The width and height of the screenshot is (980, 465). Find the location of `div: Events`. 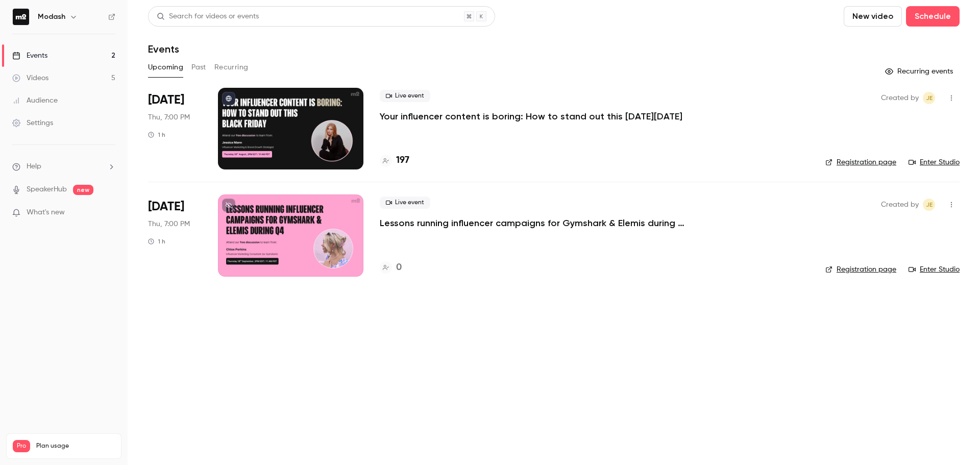

div: Events is located at coordinates (29, 56).